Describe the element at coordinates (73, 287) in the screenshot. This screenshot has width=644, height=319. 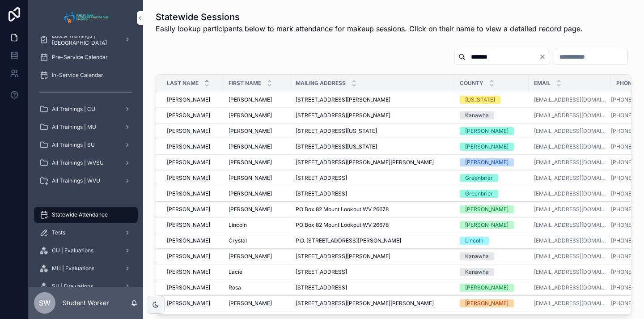
I see `span: SU | Evaluations` at that location.